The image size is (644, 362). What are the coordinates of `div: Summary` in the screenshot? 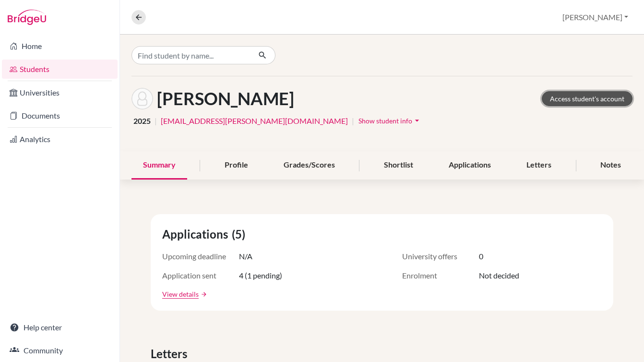 It's located at (160, 165).